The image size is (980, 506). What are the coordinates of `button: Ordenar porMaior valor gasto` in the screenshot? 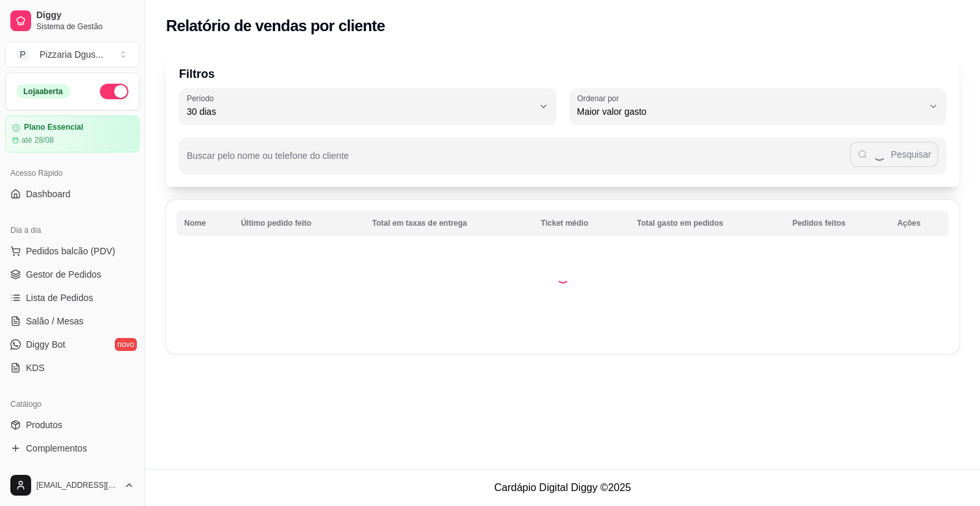 It's located at (758, 107).